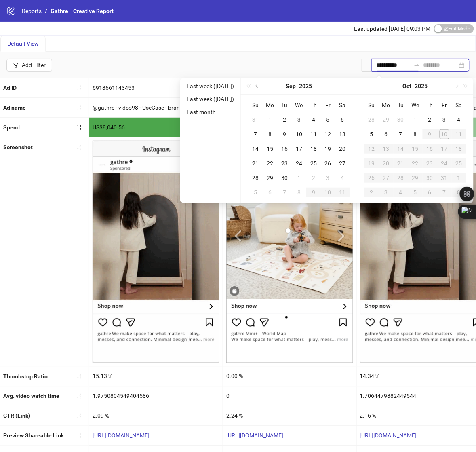  Describe the element at coordinates (343, 120) in the screenshot. I see `td: 2025-09-06` at that location.